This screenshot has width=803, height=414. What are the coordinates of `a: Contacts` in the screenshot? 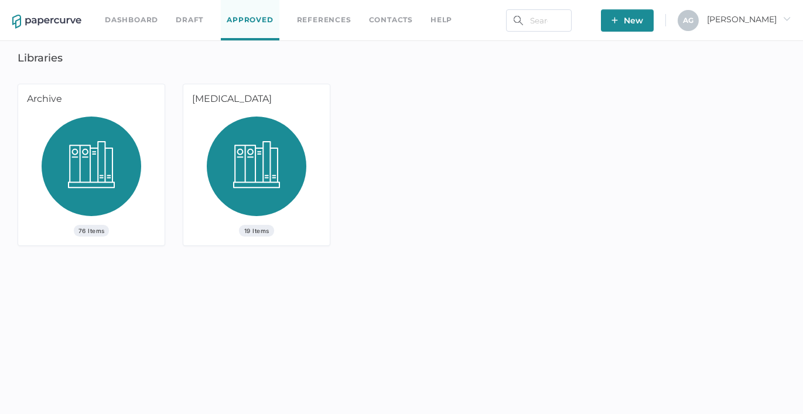 It's located at (391, 20).